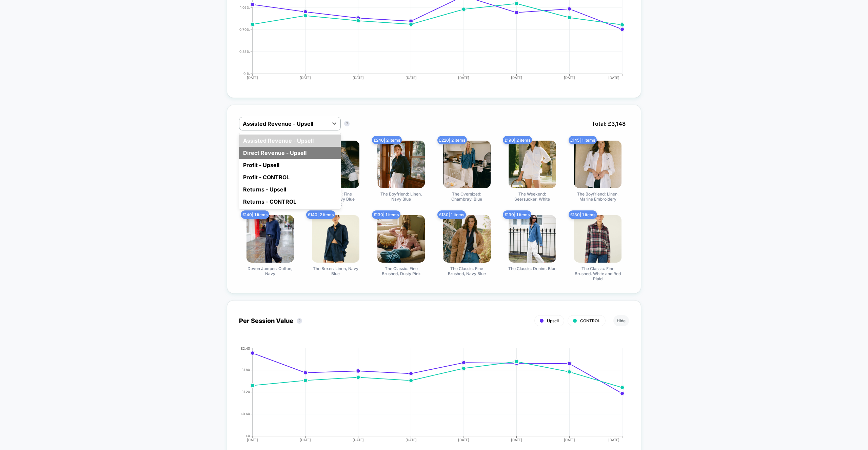 The width and height of the screenshot is (868, 450). I want to click on span: The Boyfriend: Linen, Navy Blue, so click(401, 197).